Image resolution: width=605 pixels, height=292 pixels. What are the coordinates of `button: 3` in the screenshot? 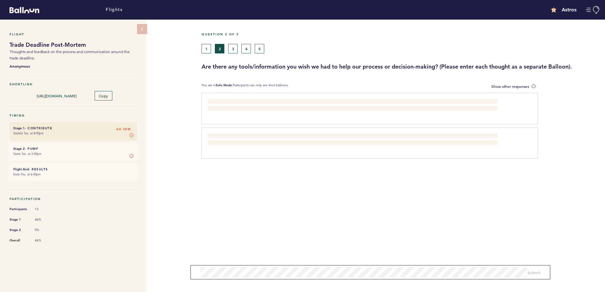 It's located at (233, 49).